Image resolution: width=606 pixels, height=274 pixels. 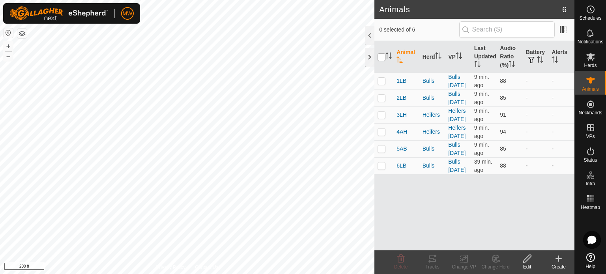 What do you see at coordinates (206, 268) in the screenshot?
I see `a: Contact Us` at bounding box center [206, 268].